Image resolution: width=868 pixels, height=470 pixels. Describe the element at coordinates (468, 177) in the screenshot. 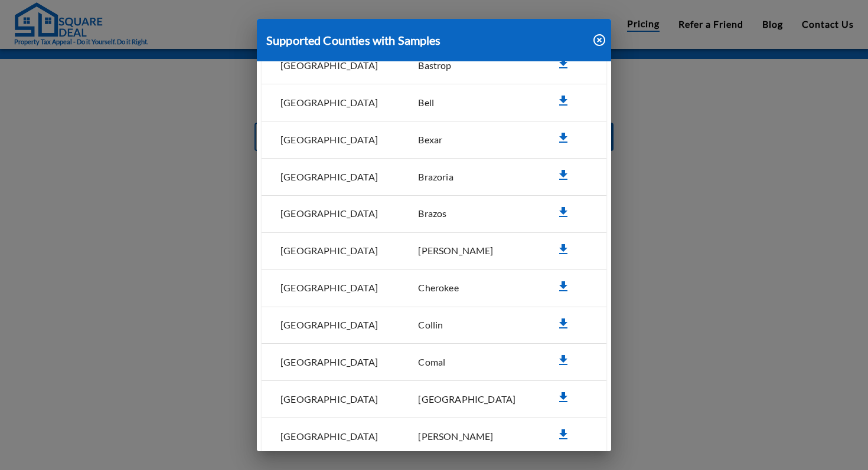

I see `td: Brazoria` at that location.